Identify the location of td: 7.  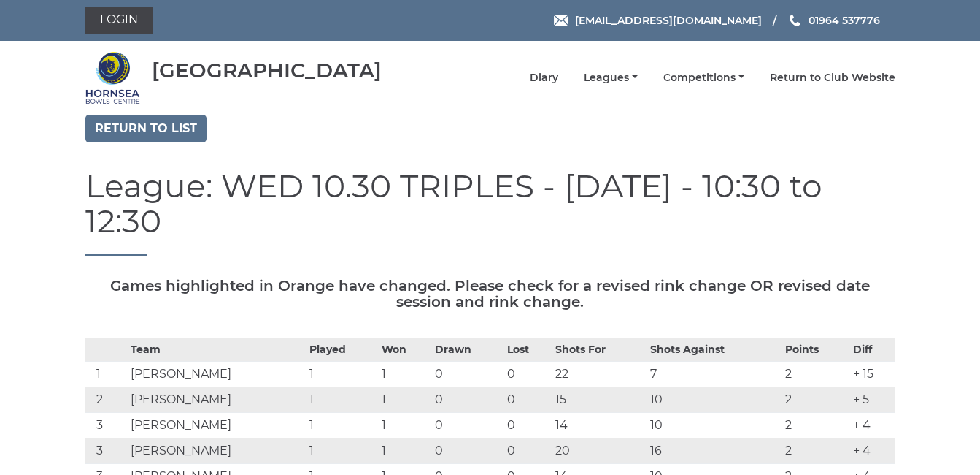
(714, 373).